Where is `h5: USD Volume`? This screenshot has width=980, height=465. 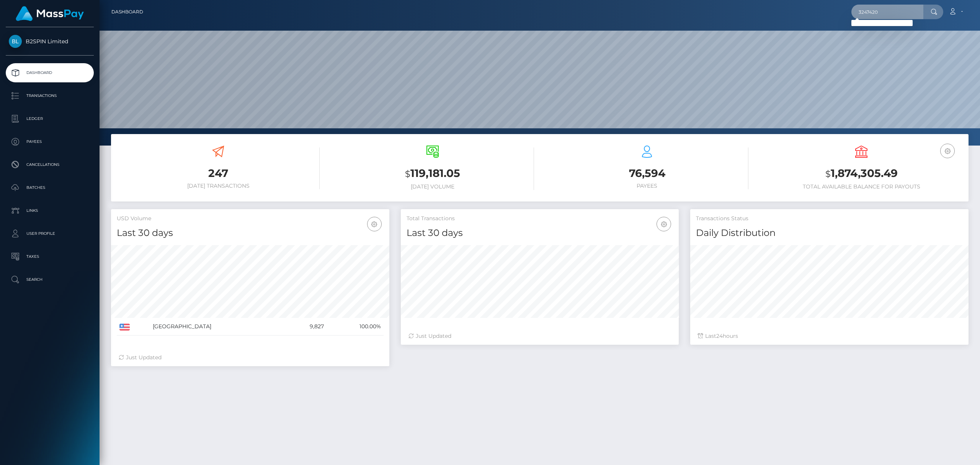 h5: USD Volume is located at coordinates (250, 218).